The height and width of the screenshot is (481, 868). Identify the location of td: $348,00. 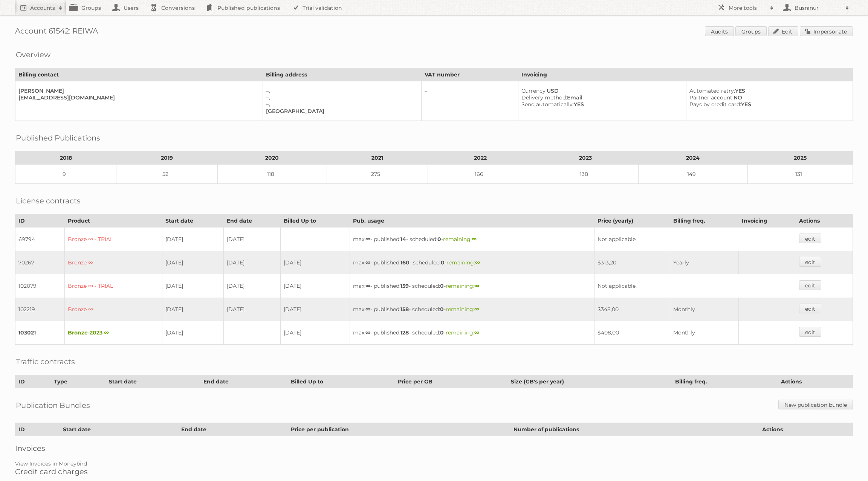
(632, 309).